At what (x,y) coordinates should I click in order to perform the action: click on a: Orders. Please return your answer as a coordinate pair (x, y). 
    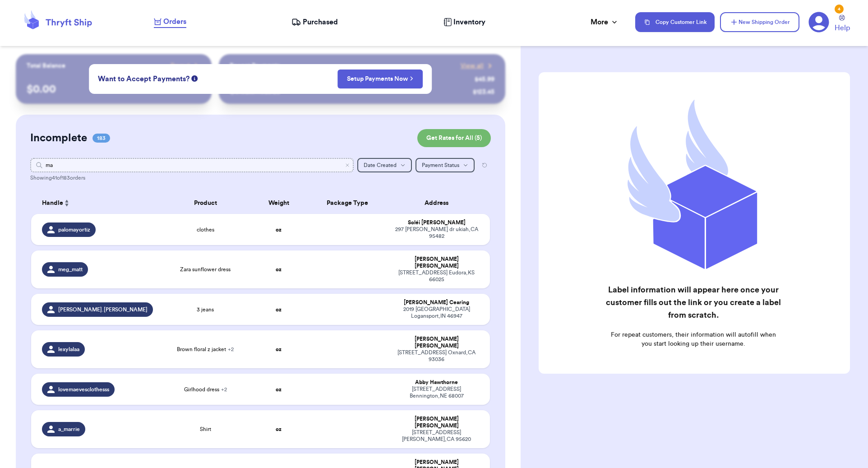
    Looking at the image, I should click on (170, 22).